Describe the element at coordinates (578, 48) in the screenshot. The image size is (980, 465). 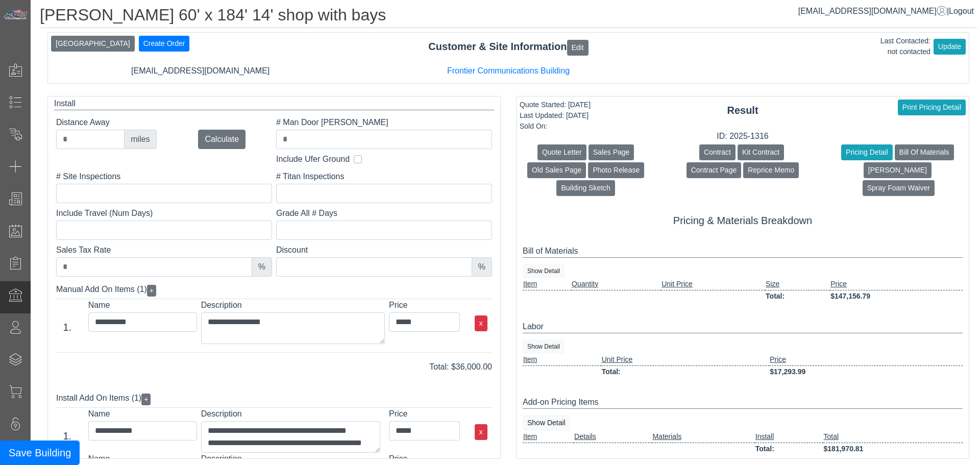
I see `button: Edit` at that location.